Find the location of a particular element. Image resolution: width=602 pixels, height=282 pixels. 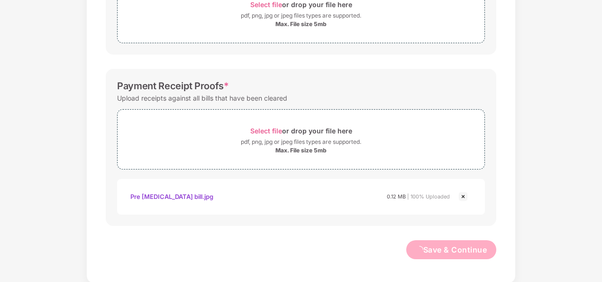

span: | 100% Uploaded is located at coordinates (429, 196).